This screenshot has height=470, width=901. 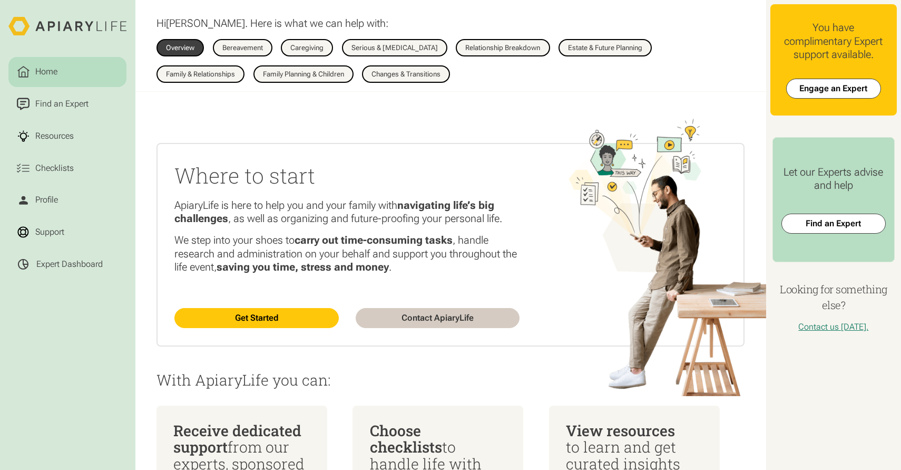 I want to click on div: Find an Expert, so click(x=62, y=104).